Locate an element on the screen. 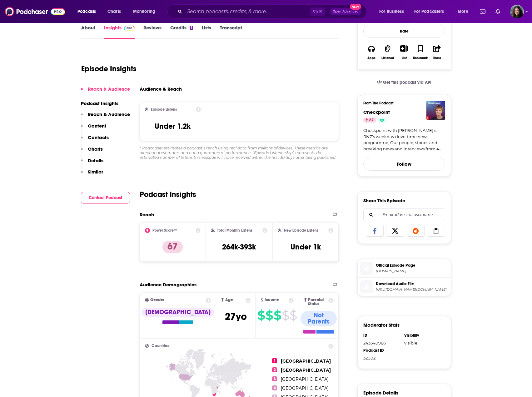  a: Transcript is located at coordinates (231, 32).